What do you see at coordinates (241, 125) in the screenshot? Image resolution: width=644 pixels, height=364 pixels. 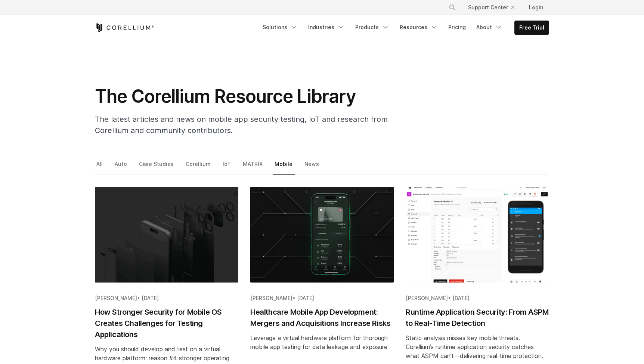 I see `span: The latest articles and news on mobile app security testing, IoT and research from Corellium and ...` at bounding box center [241, 125].